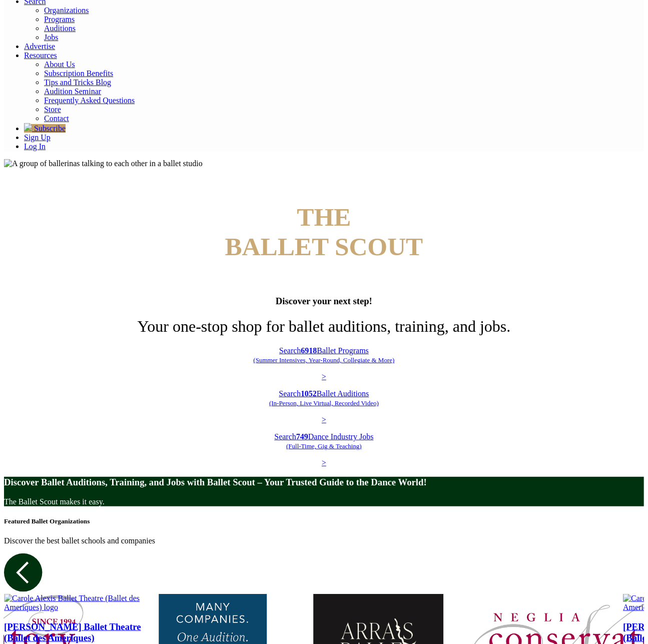 Image resolution: width=648 pixels, height=644 pixels. Describe the element at coordinates (79, 603) in the screenshot. I see `img: Carole Alexis Ballet Theatre (Ballet des Ameriques) logo` at that location.